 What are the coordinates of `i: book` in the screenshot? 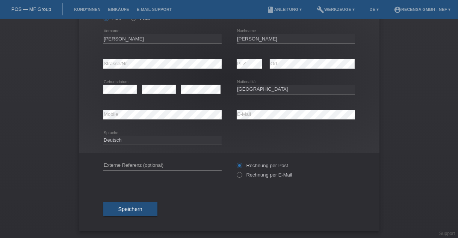 It's located at (270, 10).